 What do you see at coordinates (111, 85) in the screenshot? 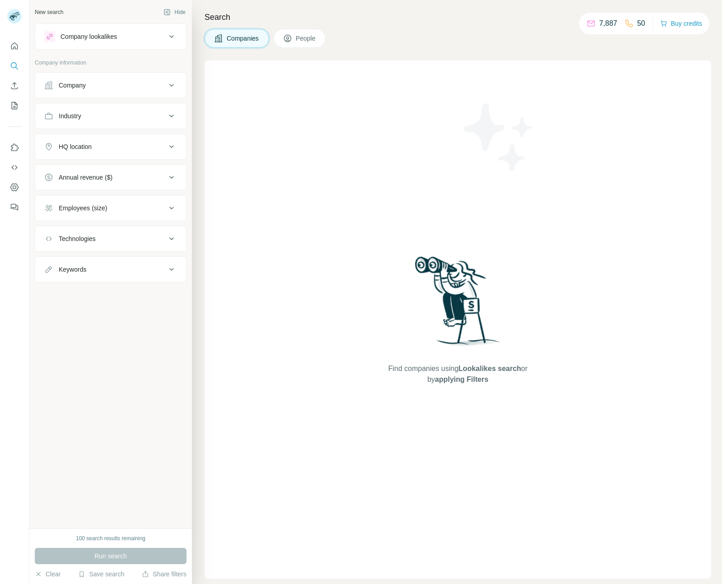
I see `button: Company` at bounding box center [111, 85].